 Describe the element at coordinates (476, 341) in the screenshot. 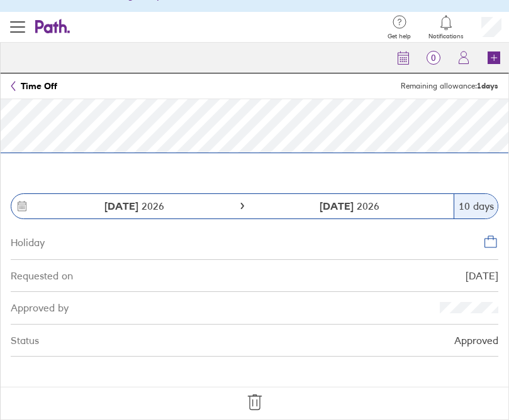

I see `div: Approved` at that location.